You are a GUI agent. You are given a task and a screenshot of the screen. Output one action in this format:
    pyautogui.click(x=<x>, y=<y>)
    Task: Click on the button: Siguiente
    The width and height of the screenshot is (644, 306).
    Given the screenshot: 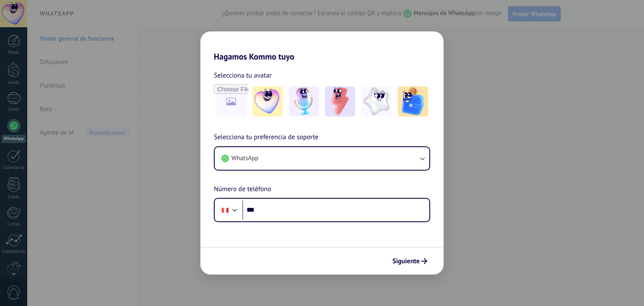 What is the action you would take?
    pyautogui.click(x=410, y=261)
    